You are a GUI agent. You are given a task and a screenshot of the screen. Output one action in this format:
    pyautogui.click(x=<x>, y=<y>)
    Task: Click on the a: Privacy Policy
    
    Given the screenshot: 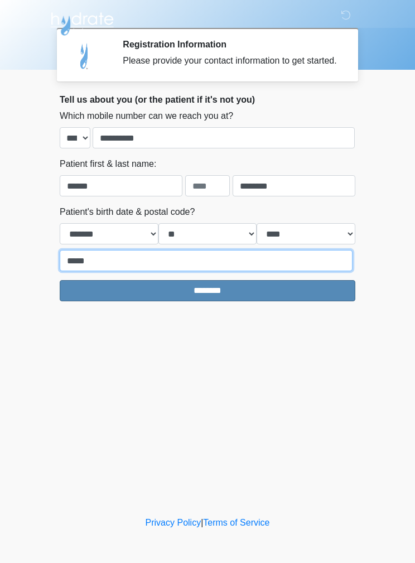 What is the action you would take?
    pyautogui.click(x=174, y=522)
    